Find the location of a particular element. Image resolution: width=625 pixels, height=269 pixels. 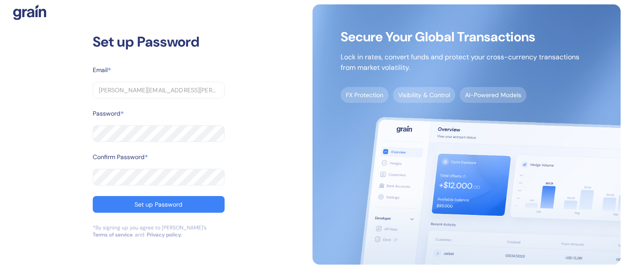

span: Secure Your Global Transactions is located at coordinates (460, 37).